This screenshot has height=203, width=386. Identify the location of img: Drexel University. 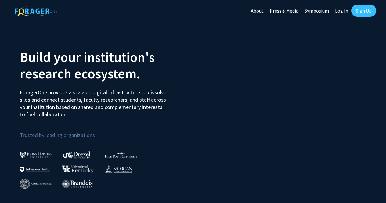
(77, 155).